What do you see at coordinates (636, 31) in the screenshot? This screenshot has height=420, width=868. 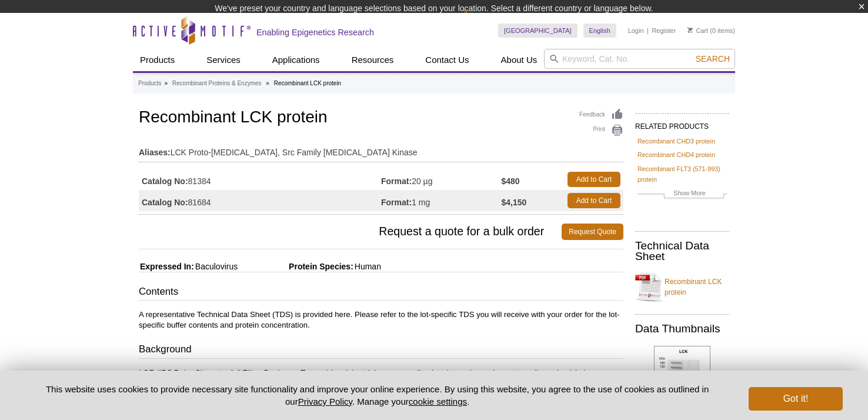 I see `a: Login` at bounding box center [636, 31].